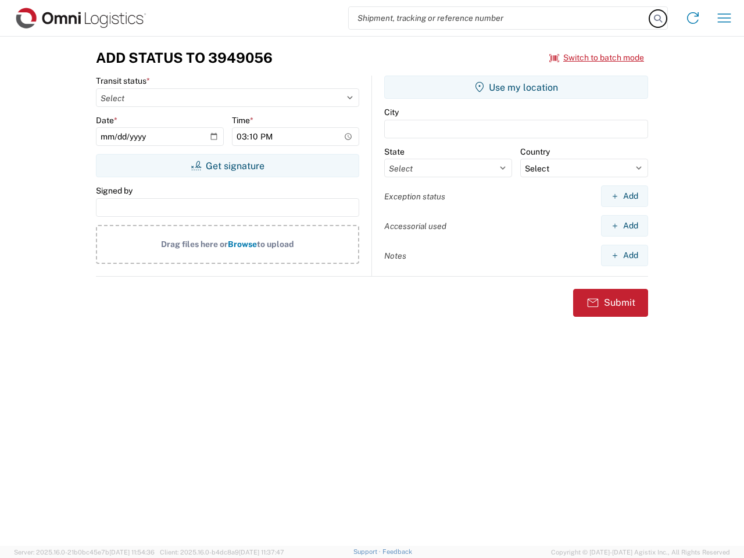 Image resolution: width=744 pixels, height=558 pixels. What do you see at coordinates (397, 552) in the screenshot?
I see `a: Feedback` at bounding box center [397, 552].